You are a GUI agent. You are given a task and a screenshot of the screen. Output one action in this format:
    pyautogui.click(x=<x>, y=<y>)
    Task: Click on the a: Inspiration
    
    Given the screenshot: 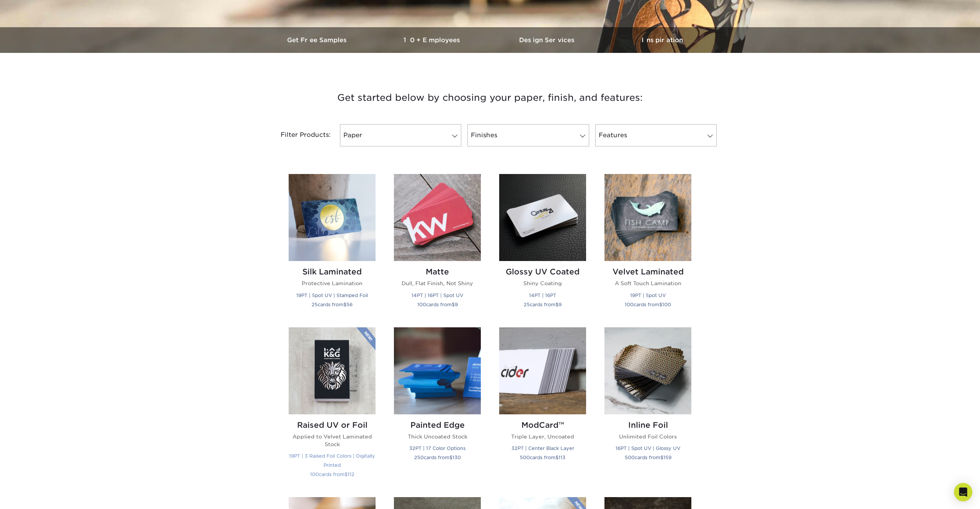 What is the action you would take?
    pyautogui.click(x=662, y=40)
    